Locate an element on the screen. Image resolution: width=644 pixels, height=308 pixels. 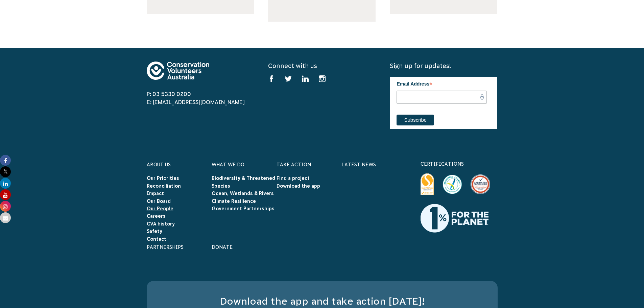
a: P: 03 5330 0200 is located at coordinates (169, 94).